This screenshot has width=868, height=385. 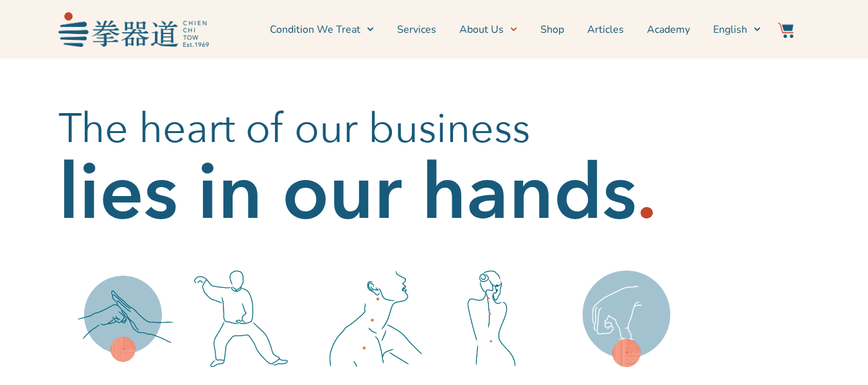 What do you see at coordinates (417, 30) in the screenshot?
I see `a: Services` at bounding box center [417, 30].